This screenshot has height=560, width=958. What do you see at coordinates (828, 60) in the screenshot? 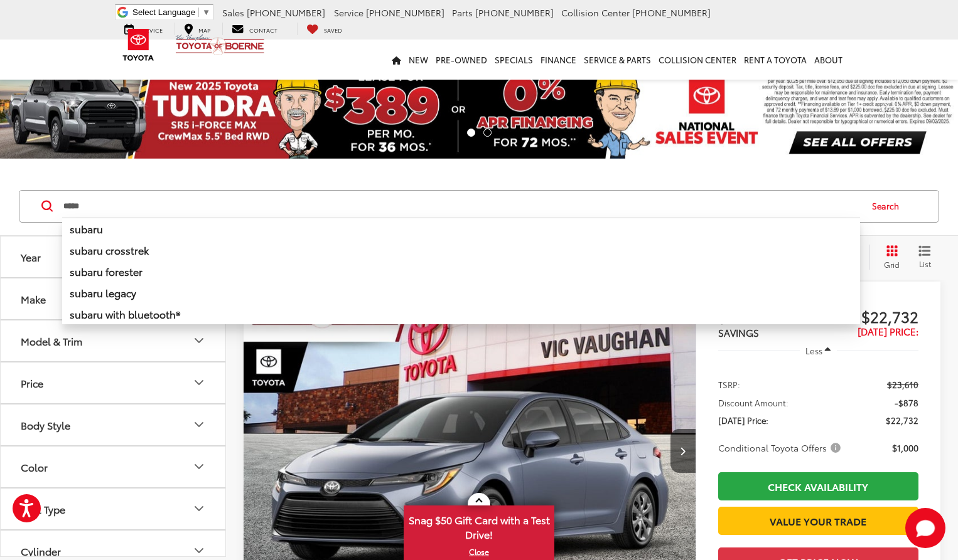
I see `a: About` at bounding box center [828, 60].